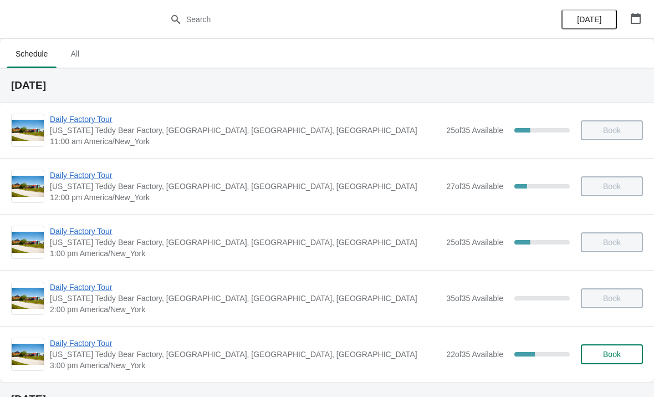 The height and width of the screenshot is (397, 654). What do you see at coordinates (612, 354) in the screenshot?
I see `span: Book` at bounding box center [612, 354].